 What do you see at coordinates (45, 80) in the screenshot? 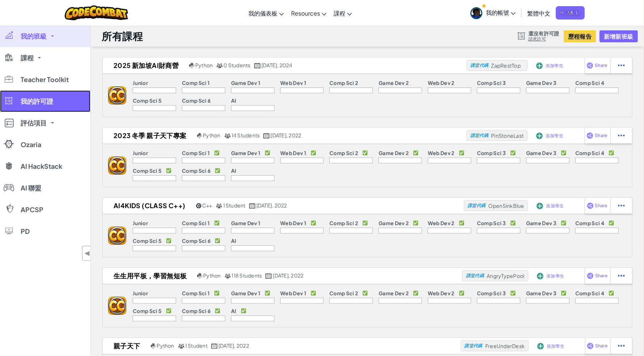
I see `span: Teacher Toolkit` at bounding box center [45, 80].